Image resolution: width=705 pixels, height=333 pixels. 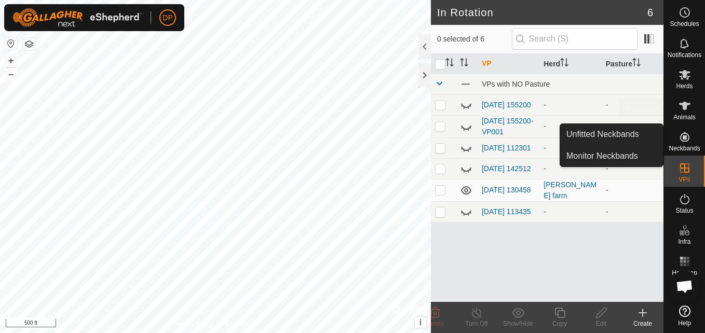 I want to click on span: Neckbands, so click(x=684, y=148).